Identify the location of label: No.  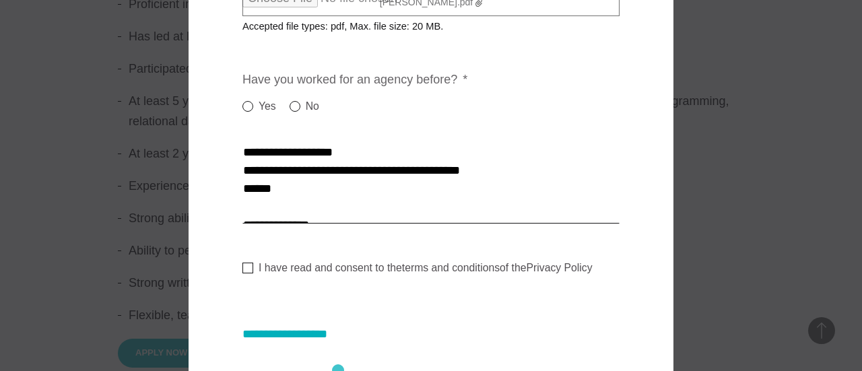
(305, 106).